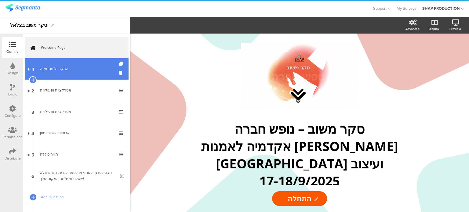  I want to click on div: Preview, so click(455, 29).